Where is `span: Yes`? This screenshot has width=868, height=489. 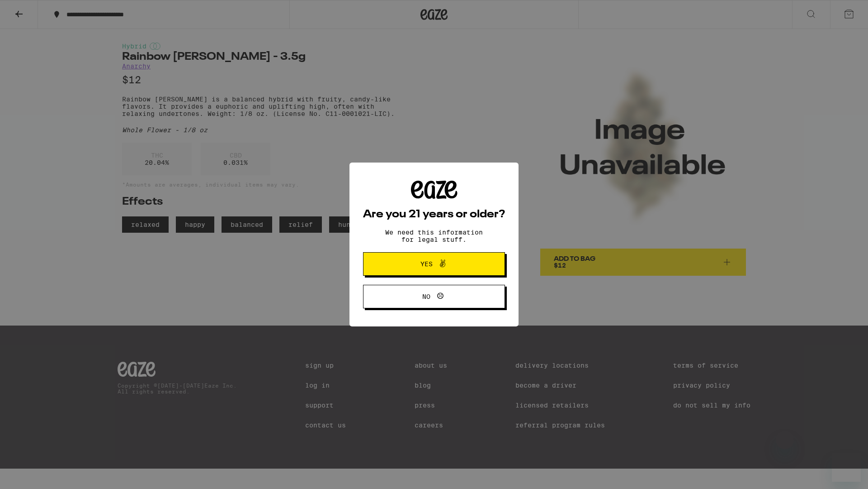 span: Yes is located at coordinates (426, 264).